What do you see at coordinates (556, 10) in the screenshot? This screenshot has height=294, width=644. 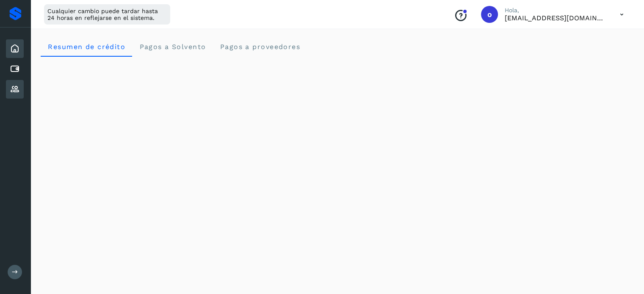 I see `p: Hola,` at bounding box center [556, 10].